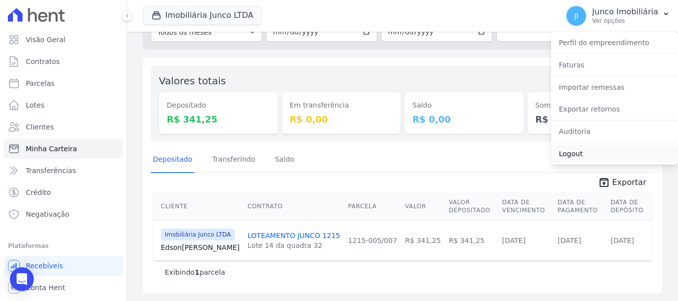 This screenshot has width=678, height=301. I want to click on a: Depositado, so click(173, 160).